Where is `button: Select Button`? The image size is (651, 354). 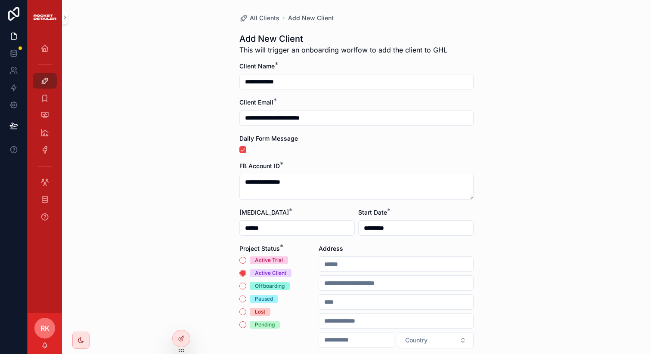
button: Select Button is located at coordinates (435, 340).